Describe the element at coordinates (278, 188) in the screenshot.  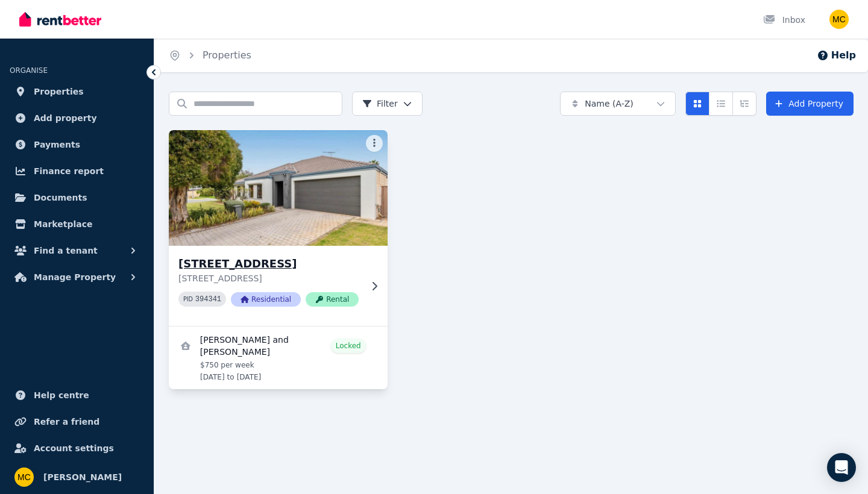
I see `img: 15 Tavistock Cres, Lynwood` at that location.